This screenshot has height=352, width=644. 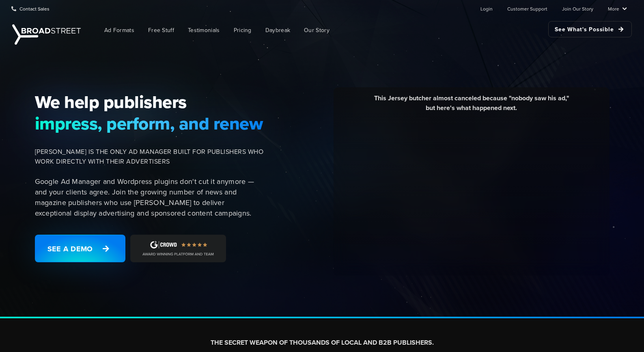 I want to click on span: We help publishers, so click(x=149, y=102).